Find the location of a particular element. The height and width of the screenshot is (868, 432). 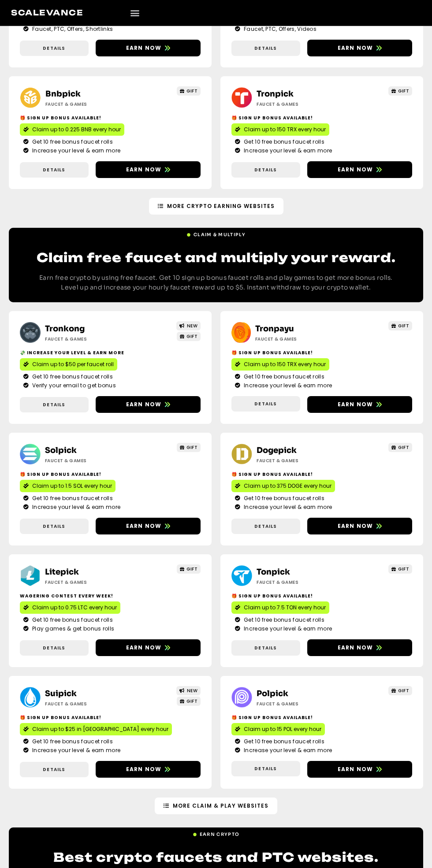

a: Claim up to 0.225 BNB every hour is located at coordinates (72, 129).